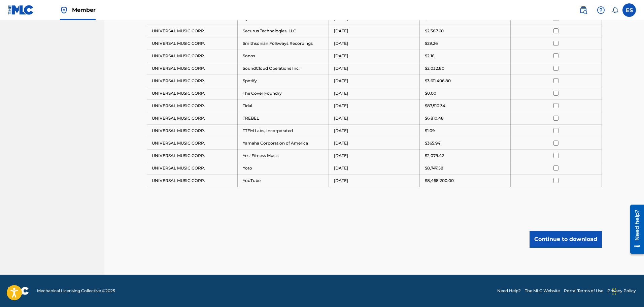 The image size is (644, 307). I want to click on a: Need Help?, so click(509, 291).